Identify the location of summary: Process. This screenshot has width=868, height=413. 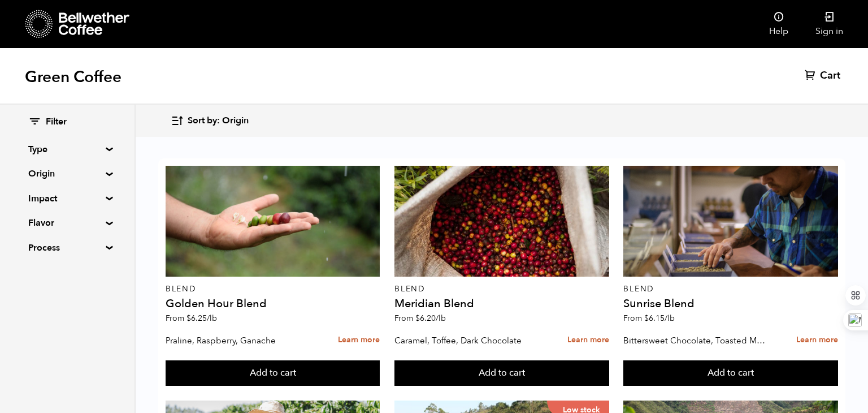
(67, 248).